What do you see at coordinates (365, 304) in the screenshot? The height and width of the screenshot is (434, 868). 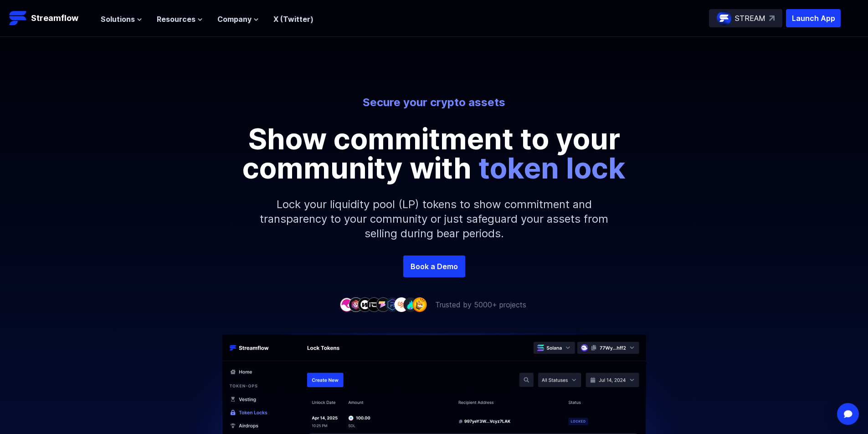 I see `img: company-3` at bounding box center [365, 304].